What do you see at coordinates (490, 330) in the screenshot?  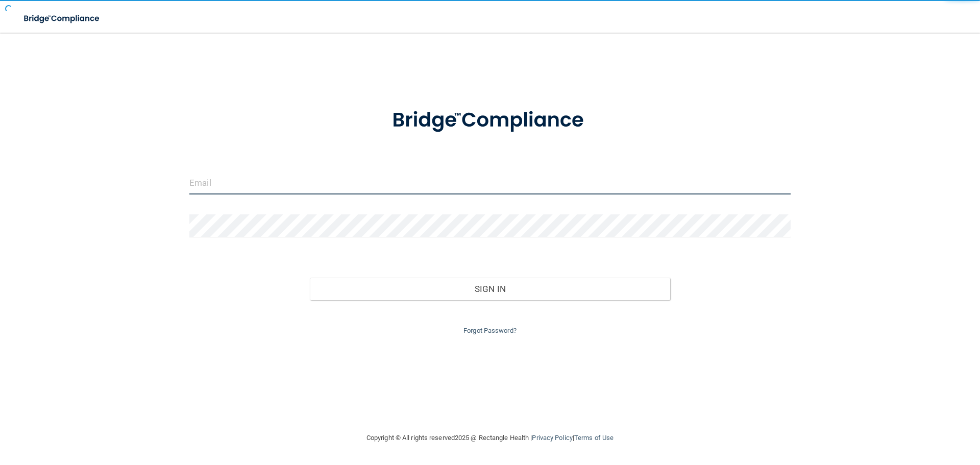 I see `a: Forgot Password?` at bounding box center [490, 330].